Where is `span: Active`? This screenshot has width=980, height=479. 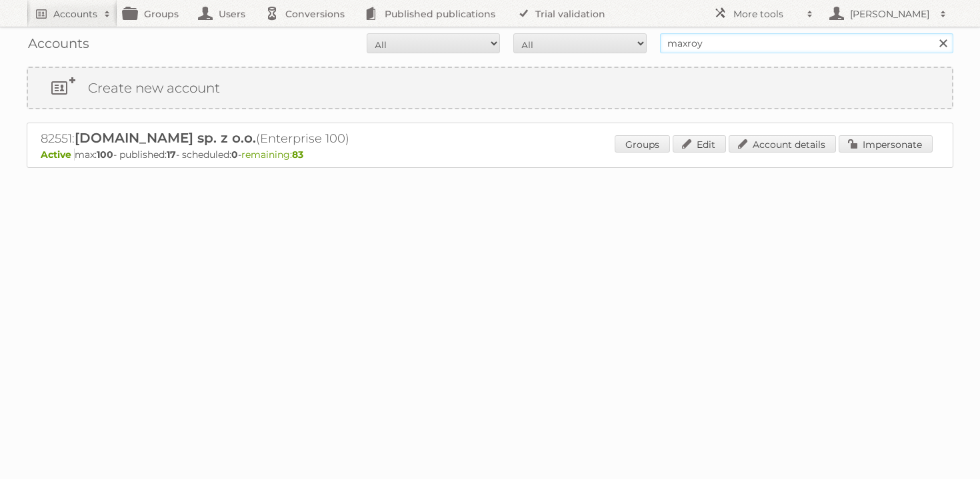
span: Active is located at coordinates (57, 154).